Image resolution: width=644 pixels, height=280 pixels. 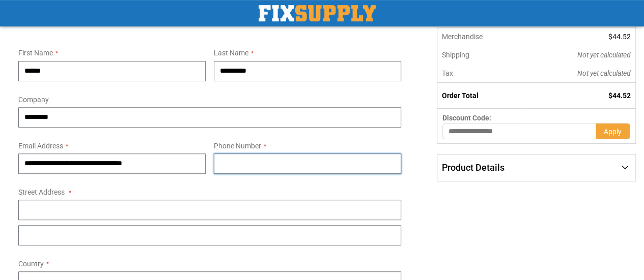 What do you see at coordinates (317, 13) in the screenshot?
I see `a: store logo` at bounding box center [317, 13].